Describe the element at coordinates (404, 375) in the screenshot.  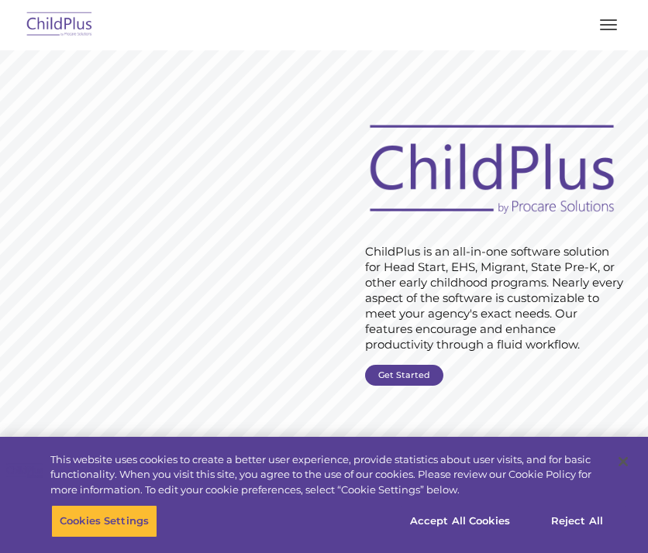
I see `a: Get Started` at that location.